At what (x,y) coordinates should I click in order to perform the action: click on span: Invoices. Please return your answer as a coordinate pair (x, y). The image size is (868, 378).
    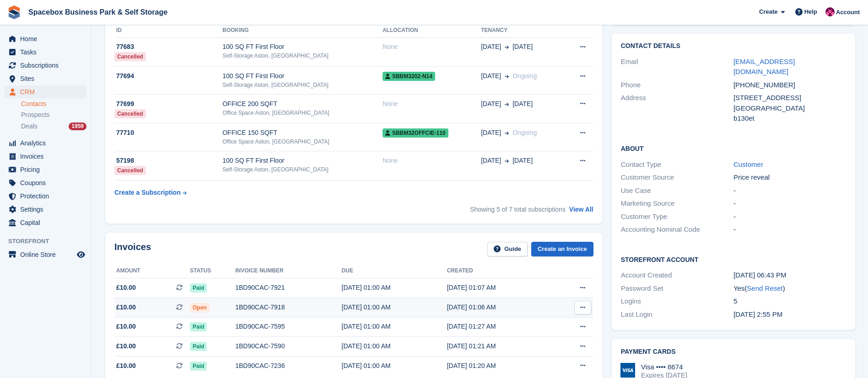
    Looking at the image, I should click on (48, 157).